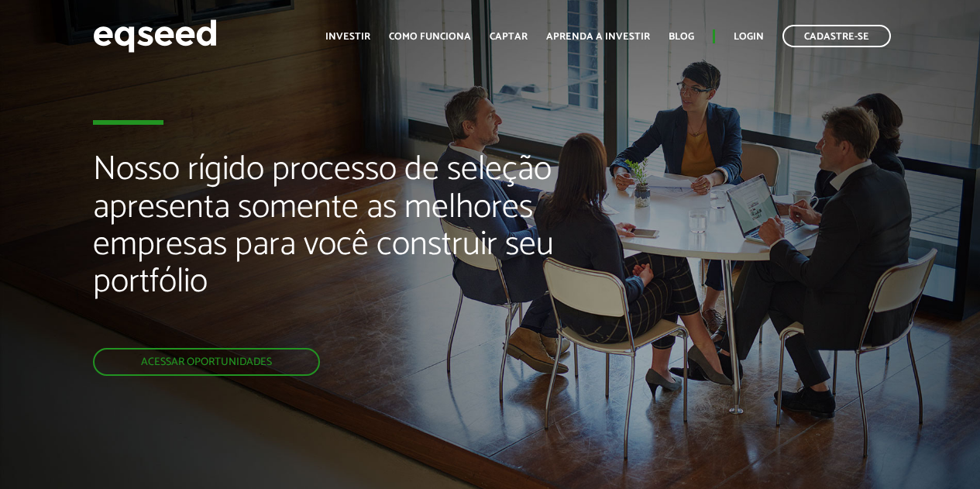 This screenshot has width=980, height=489. What do you see at coordinates (348, 36) in the screenshot?
I see `a: Investir` at bounding box center [348, 36].